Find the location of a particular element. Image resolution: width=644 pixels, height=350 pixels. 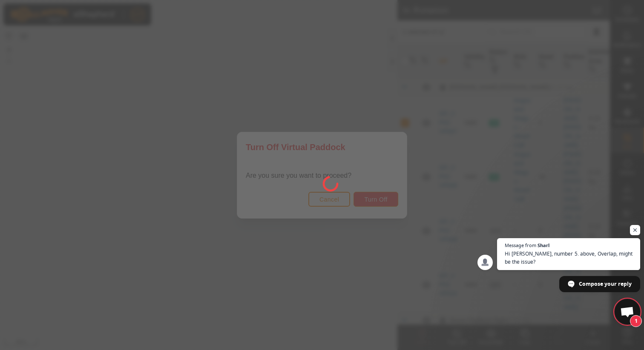

div: Open chat is located at coordinates (627, 312).